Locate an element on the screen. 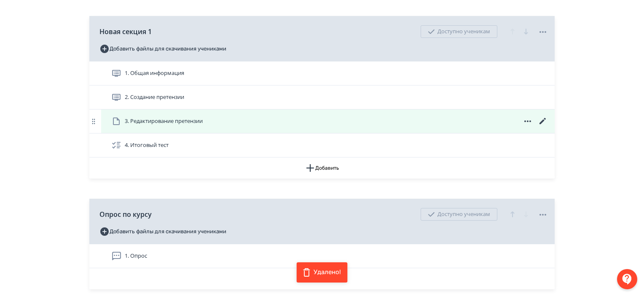 Image resolution: width=644 pixels, height=296 pixels. span: 2. Создание претензии is located at coordinates (154, 97).